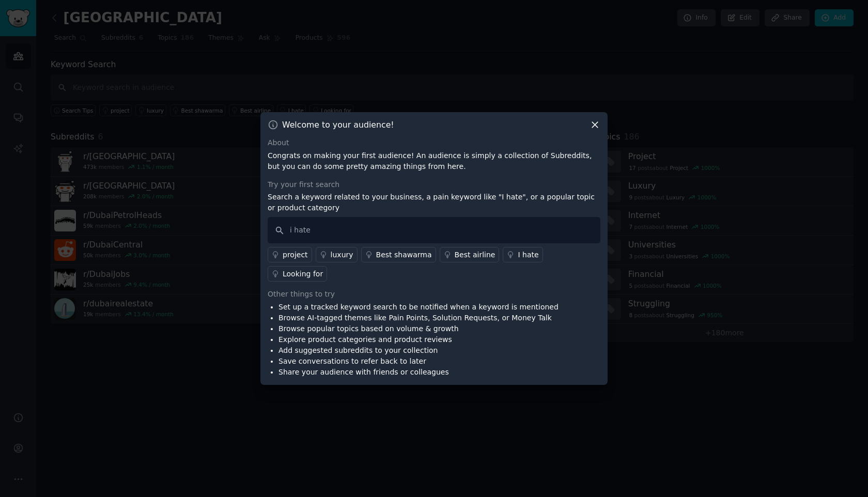 The image size is (868, 497). What do you see at coordinates (434, 294) in the screenshot?
I see `div: Other things to try` at bounding box center [434, 294].